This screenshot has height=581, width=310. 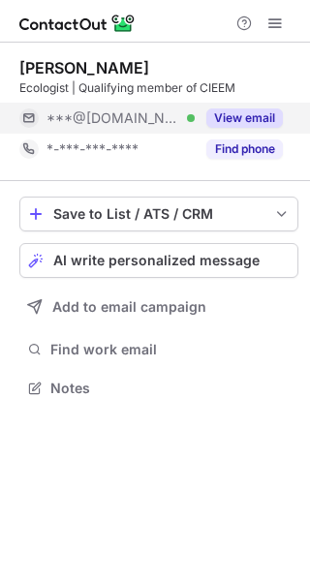 I want to click on button: Find work email, so click(x=159, y=350).